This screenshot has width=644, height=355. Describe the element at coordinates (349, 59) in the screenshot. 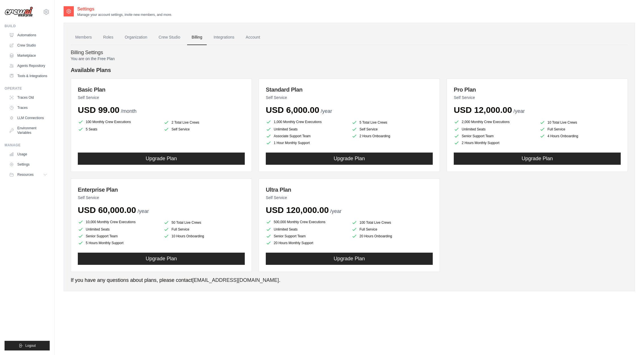

I see `p: You are on the Free Plan` at that location.